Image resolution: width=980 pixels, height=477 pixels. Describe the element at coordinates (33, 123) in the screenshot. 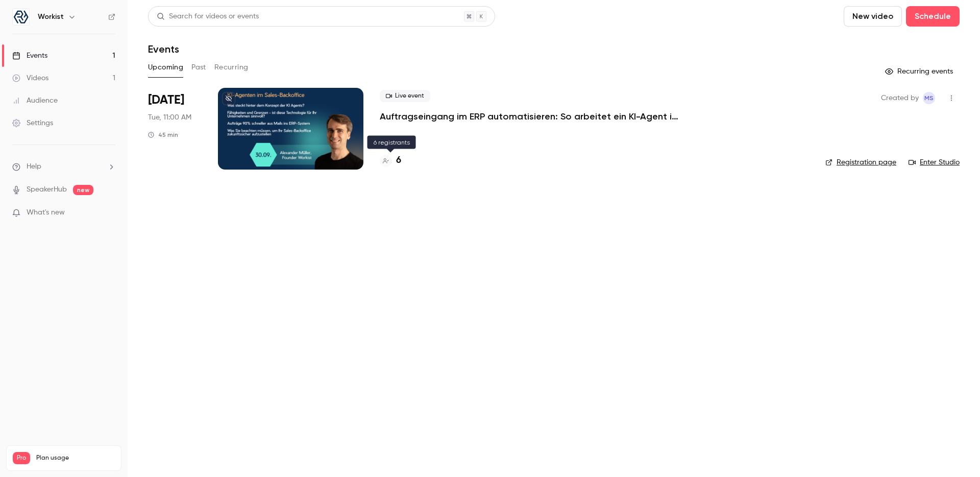

I see `div: Settings` at that location.